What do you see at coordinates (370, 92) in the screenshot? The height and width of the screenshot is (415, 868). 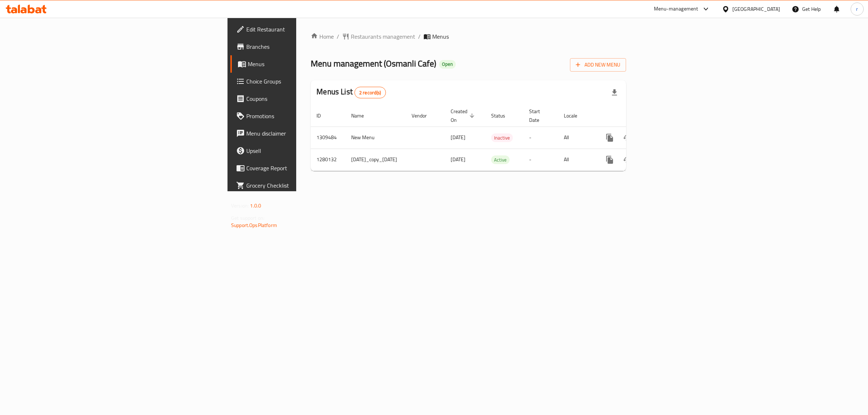 I see `div: Total records count` at bounding box center [370, 92].